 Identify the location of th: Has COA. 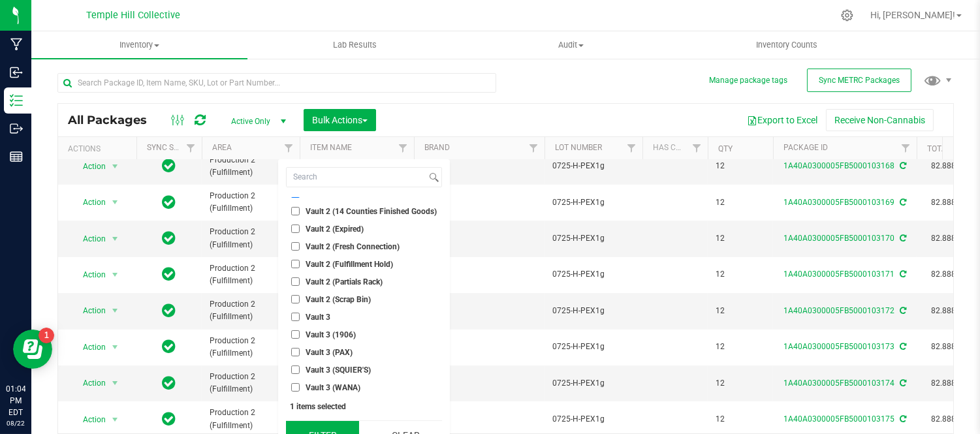
(675, 148).